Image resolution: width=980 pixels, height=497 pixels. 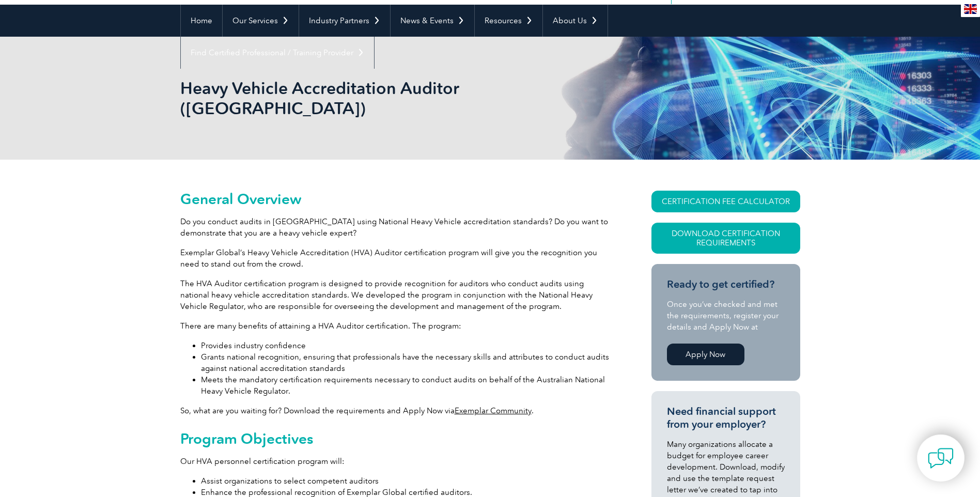 What do you see at coordinates (408, 363) in the screenshot?
I see `li: Grants national recognition, ensuring that professionals have the necessary skills and attributes...` at bounding box center [408, 363].